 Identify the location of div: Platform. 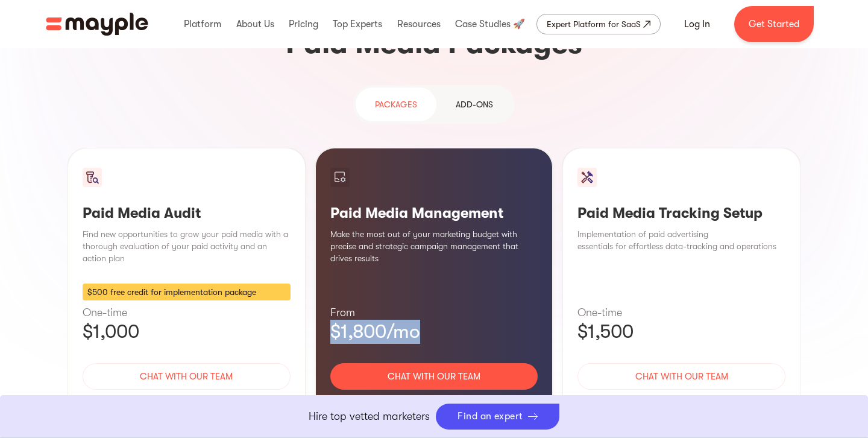
(202, 24).